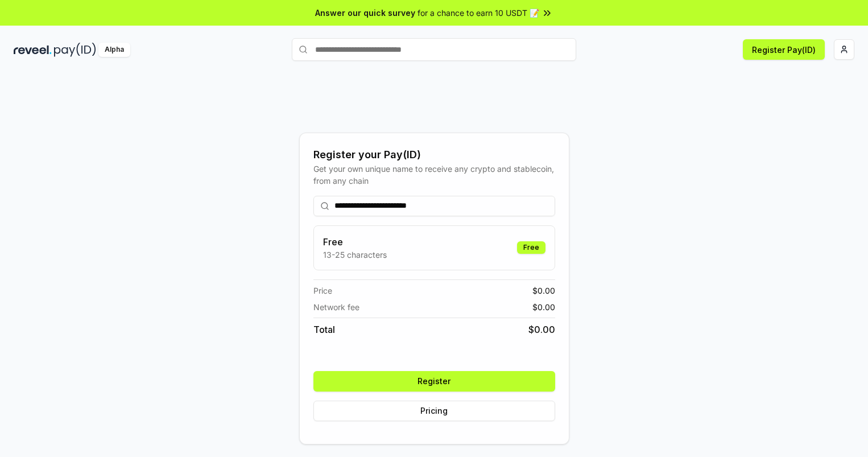 The image size is (868, 457). What do you see at coordinates (784, 50) in the screenshot?
I see `button: Register Pay(ID)` at bounding box center [784, 50].